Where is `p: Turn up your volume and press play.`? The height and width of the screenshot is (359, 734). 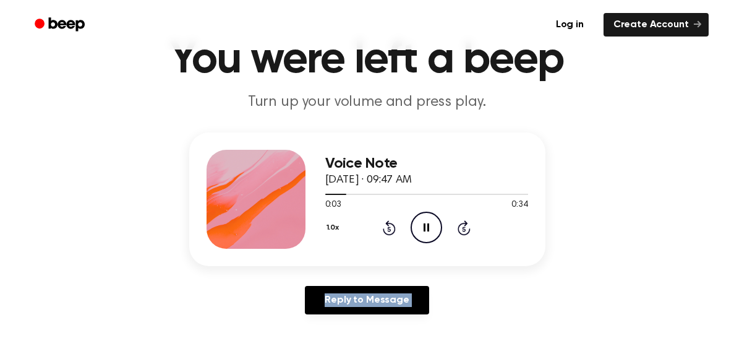
p: Turn up your volume and press play. is located at coordinates (367, 102).